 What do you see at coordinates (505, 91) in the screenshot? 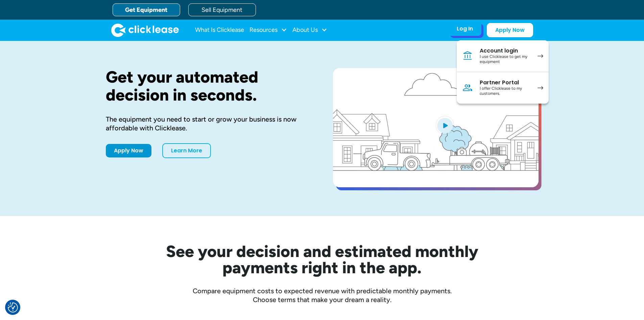
I see `div: I offer Clicklease to my customers.` at bounding box center [505, 91].